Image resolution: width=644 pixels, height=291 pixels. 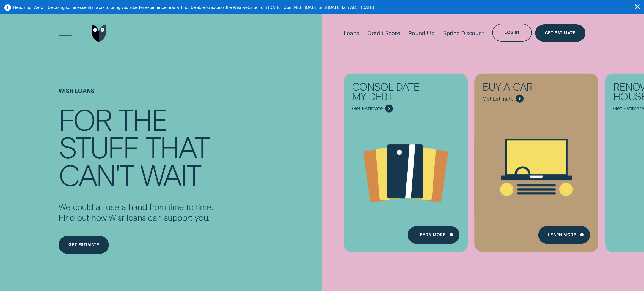 I want to click on a: Credit Score, so click(x=384, y=33).